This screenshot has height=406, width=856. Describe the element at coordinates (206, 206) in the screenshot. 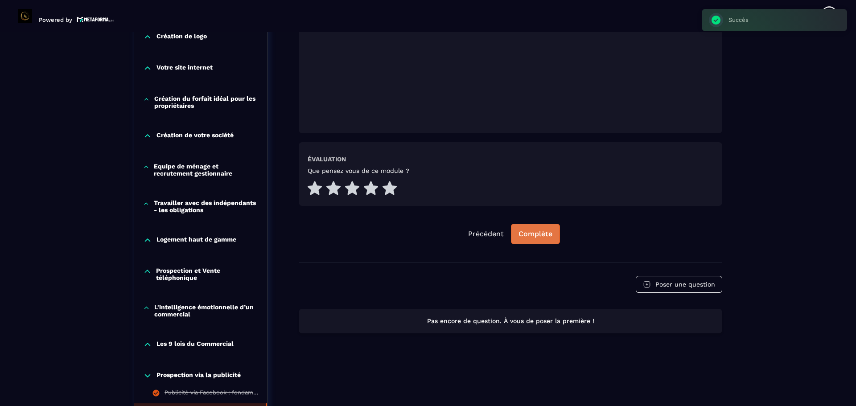

I see `p: Travailler avec des indépendants - les obligations` at that location.